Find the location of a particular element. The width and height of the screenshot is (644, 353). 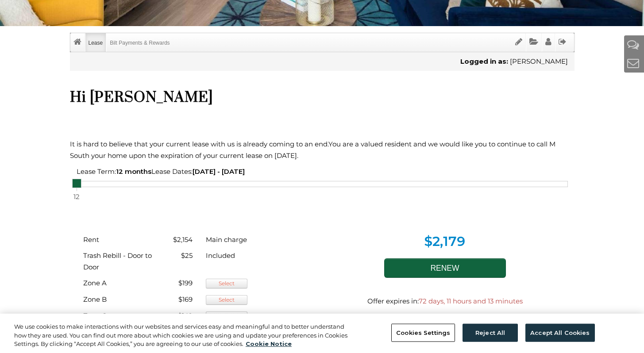

div: Zone B is located at coordinates (118, 299).